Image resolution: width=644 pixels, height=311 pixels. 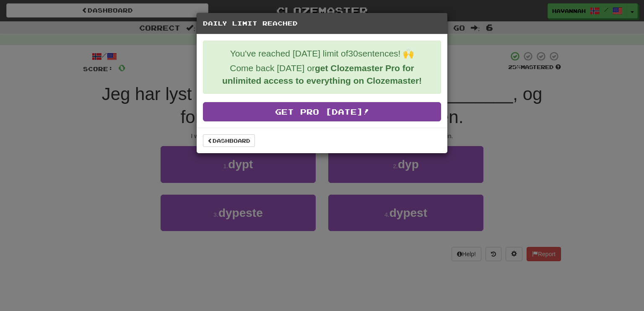 I want to click on h5: Daily Limit Reached, so click(x=322, y=23).